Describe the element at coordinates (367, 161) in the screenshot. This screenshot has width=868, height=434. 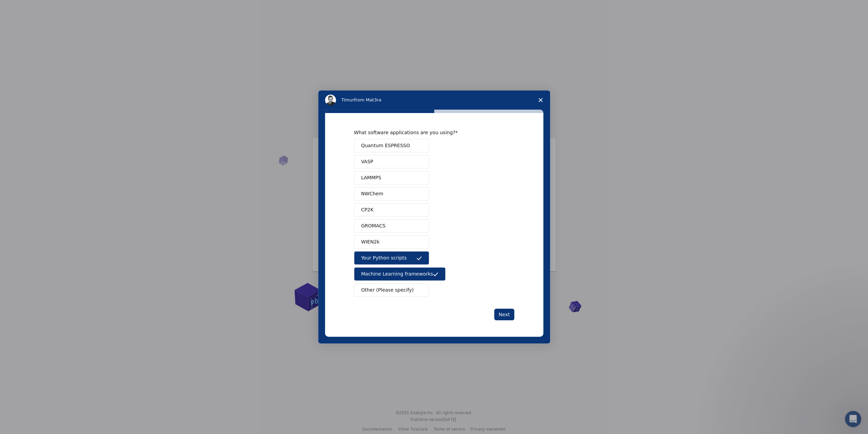
I see `span: VASP` at that location.